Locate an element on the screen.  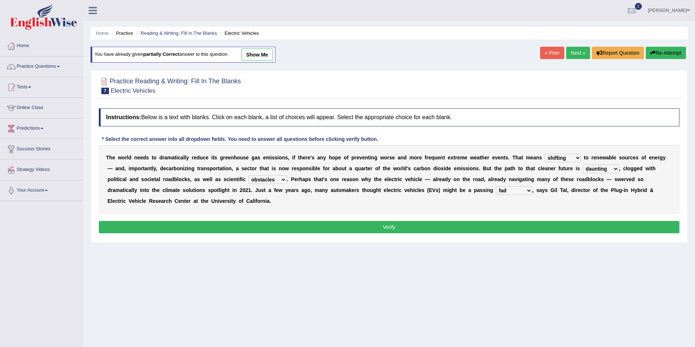
b: y is located at coordinates (664, 157).